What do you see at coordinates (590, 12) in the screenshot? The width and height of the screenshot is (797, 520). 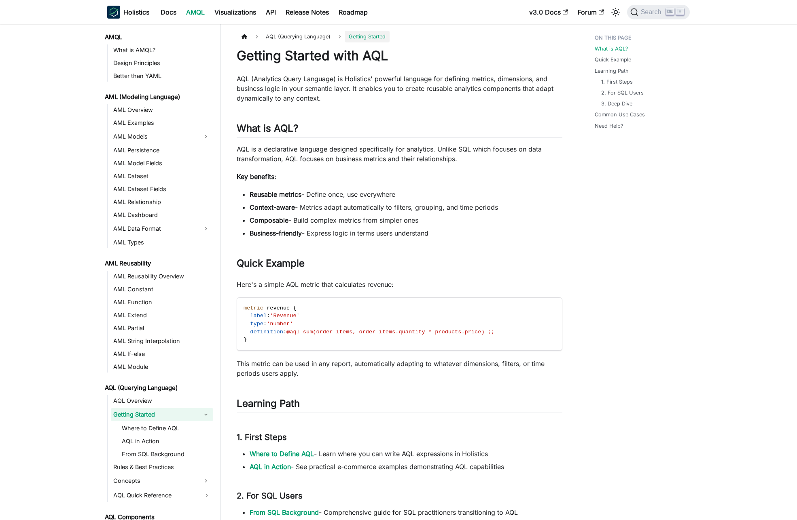 I see `a: Forum` at bounding box center [590, 12].